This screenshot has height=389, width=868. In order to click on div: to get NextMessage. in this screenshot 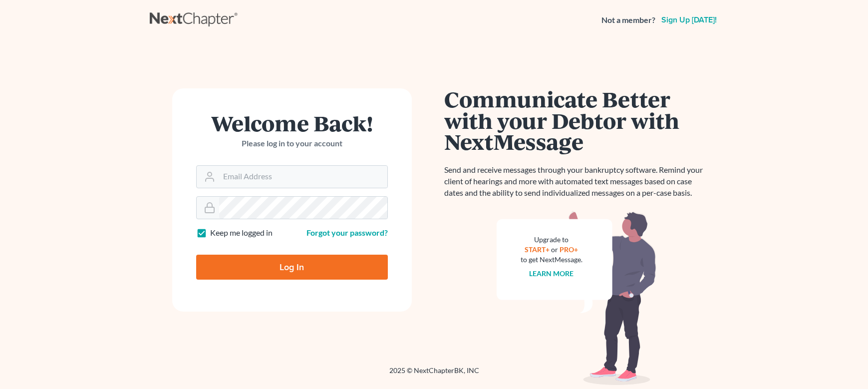, I will do `click(551, 259)`.